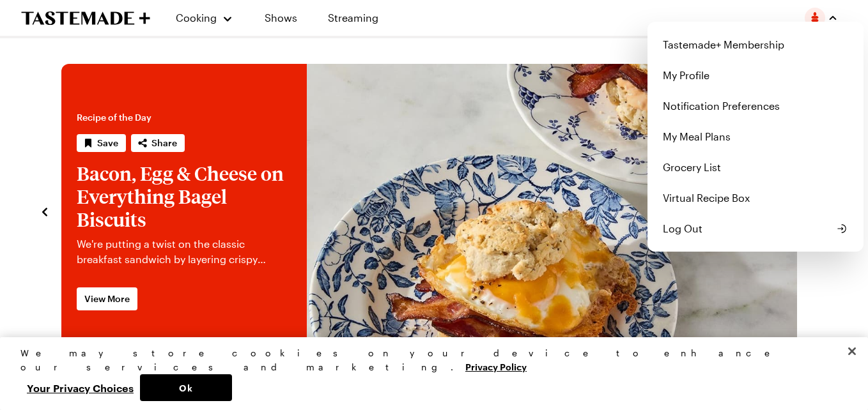 This screenshot has height=410, width=868. What do you see at coordinates (821, 18) in the screenshot?
I see `button: Profile picture` at bounding box center [821, 18].